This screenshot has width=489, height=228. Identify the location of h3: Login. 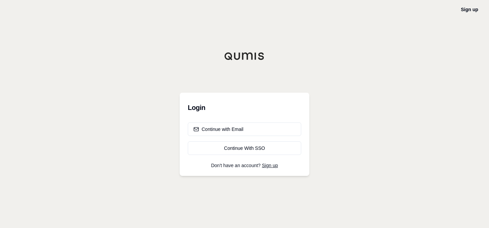
(244, 107).